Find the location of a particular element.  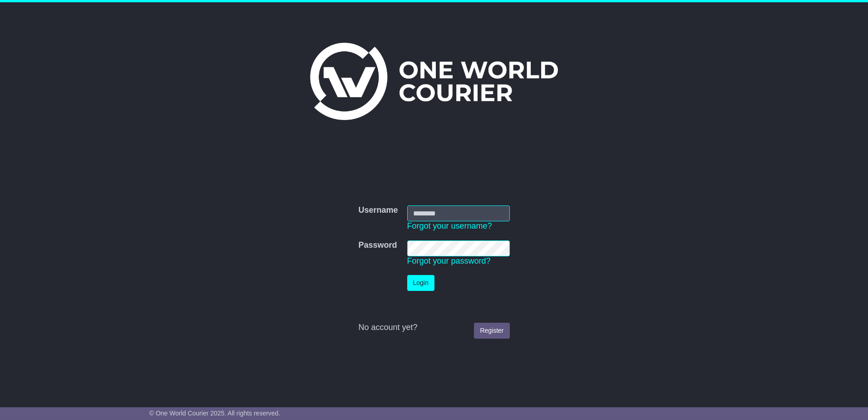

img: One World is located at coordinates (434, 81).